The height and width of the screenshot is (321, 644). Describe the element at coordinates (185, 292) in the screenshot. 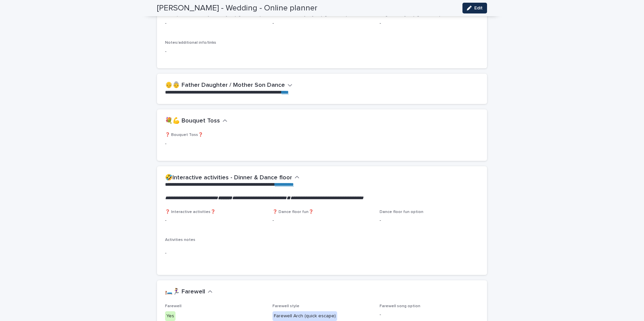

I see `h2: 🛏️🏃‍♀️ Farewell` at that location.